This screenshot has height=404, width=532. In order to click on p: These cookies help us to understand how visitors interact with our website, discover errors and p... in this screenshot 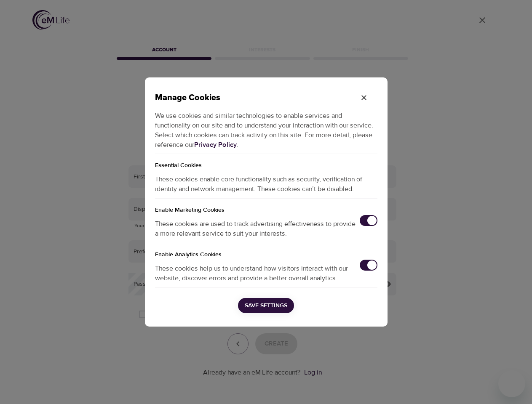, I will do `click(258, 273)`.